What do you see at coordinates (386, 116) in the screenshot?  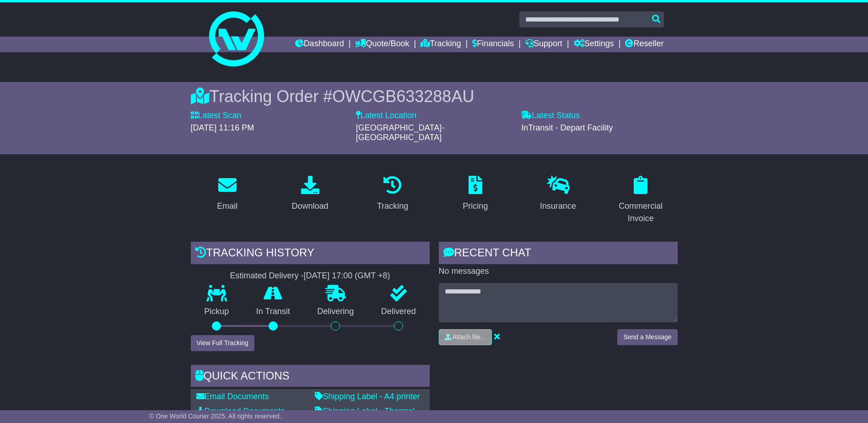 I see `label: Latest Location` at bounding box center [386, 116].